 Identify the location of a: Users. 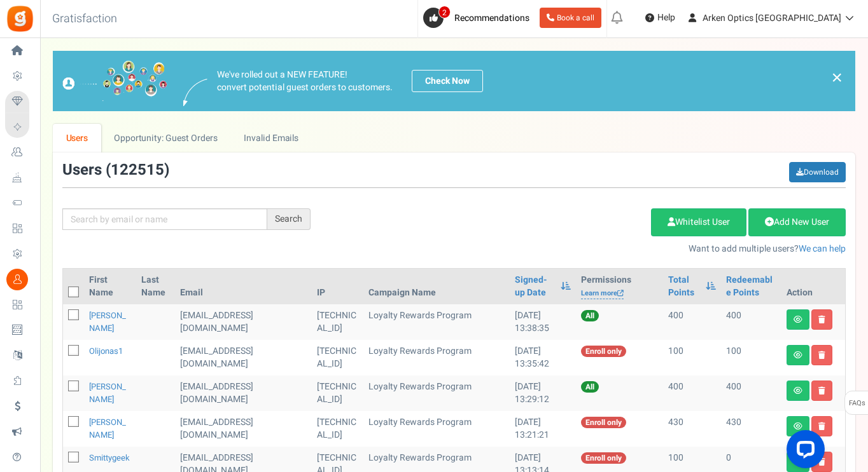
(77, 138).